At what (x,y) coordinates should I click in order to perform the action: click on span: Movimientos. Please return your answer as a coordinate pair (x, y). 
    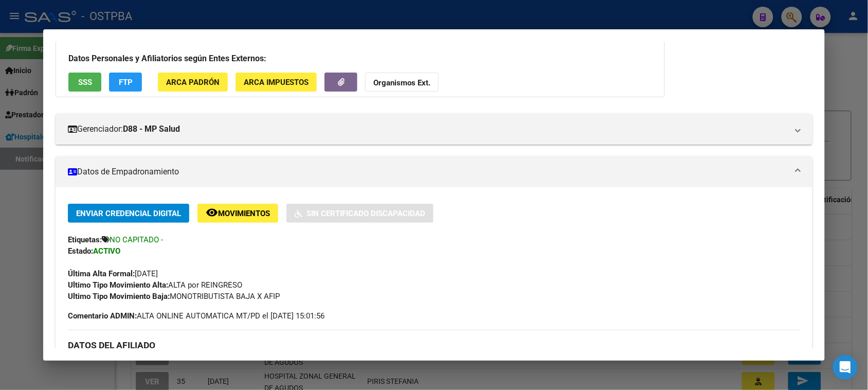
    Looking at the image, I should click on (244, 214).